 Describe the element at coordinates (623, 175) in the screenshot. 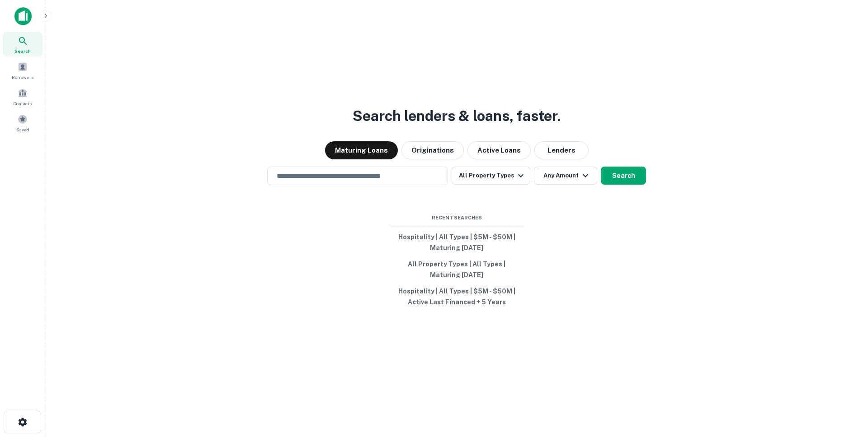

I see `button: Search` at that location.